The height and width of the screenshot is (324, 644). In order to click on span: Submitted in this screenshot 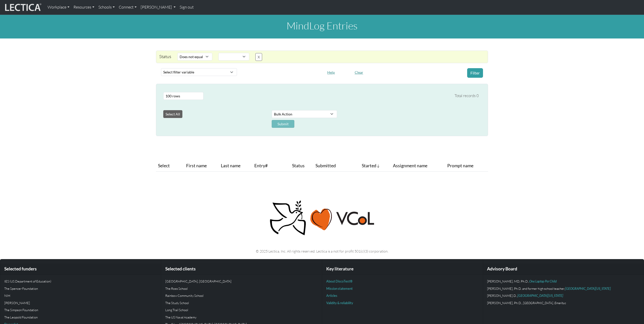, I will do `click(325, 165)`.